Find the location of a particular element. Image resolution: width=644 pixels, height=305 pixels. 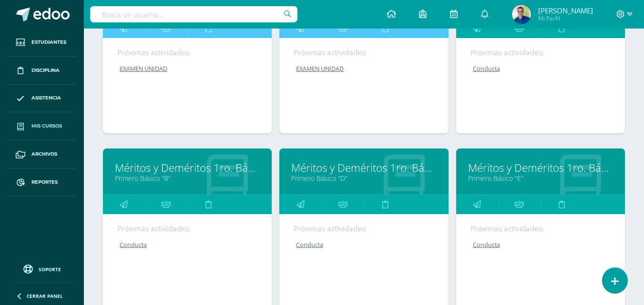

span: Archivos is located at coordinates (44, 154).